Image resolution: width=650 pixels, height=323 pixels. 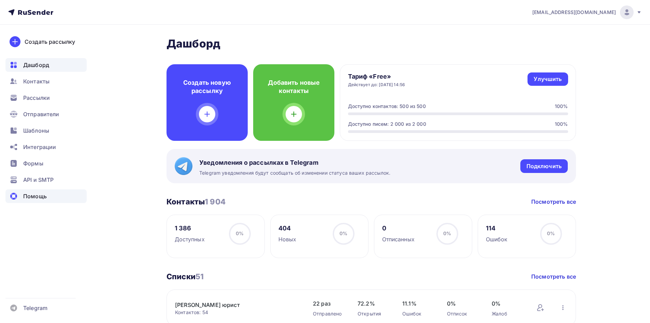 I want to click on span: API и SMTP, so click(x=38, y=180).